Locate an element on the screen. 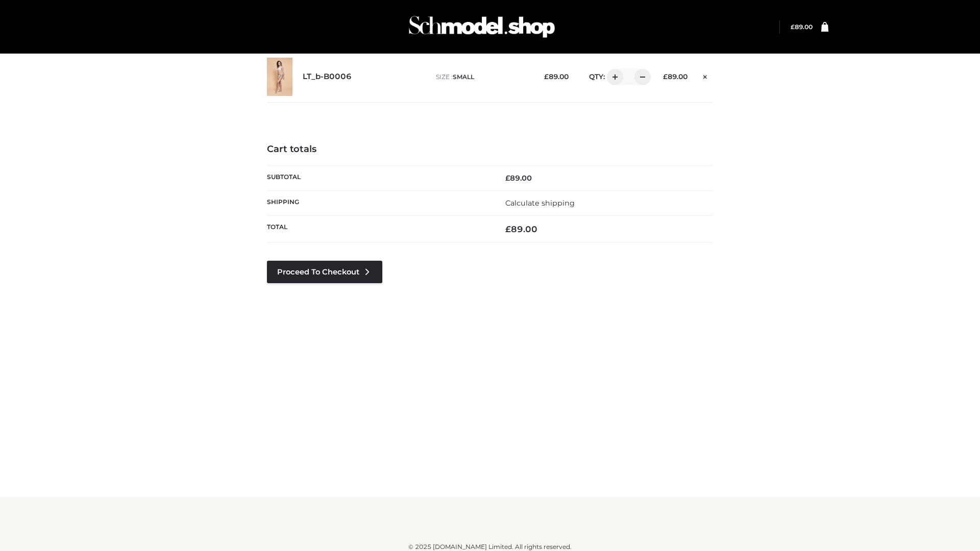 This screenshot has width=980, height=551. a: Proceed to Checkout is located at coordinates (325, 272).